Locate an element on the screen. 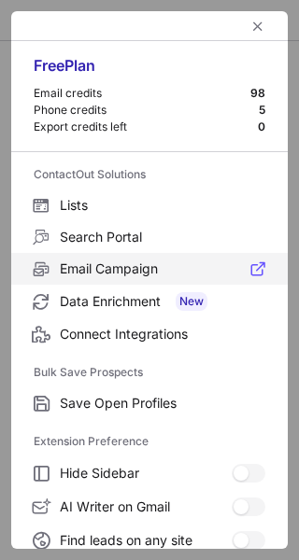 This screenshot has height=560, width=299. span: Hide Sidebar is located at coordinates (146, 473).